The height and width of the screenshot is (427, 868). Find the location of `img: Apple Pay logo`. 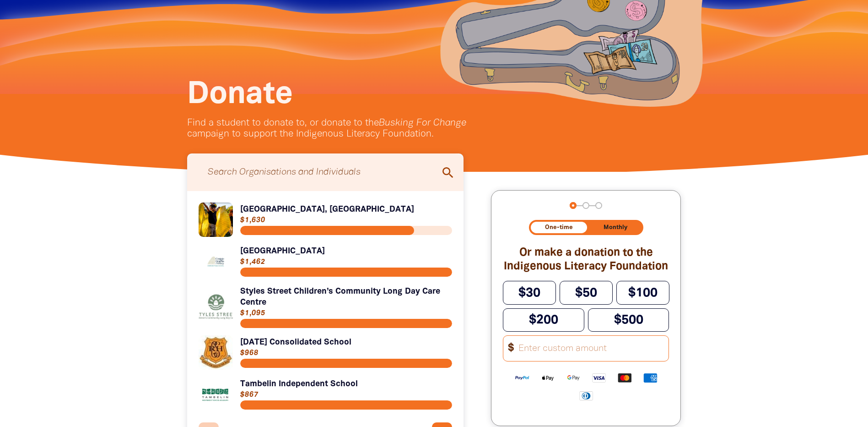

img: Apple Pay logo is located at coordinates (547, 377).